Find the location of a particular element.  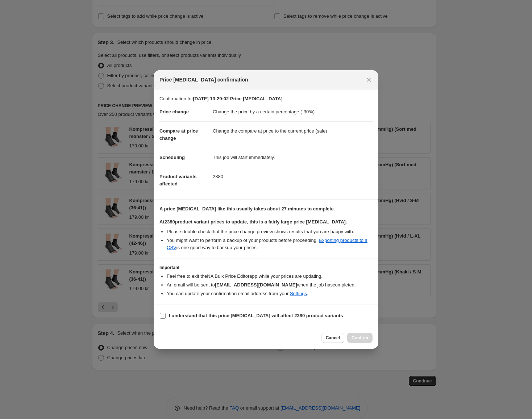

p: Confirmation for is located at coordinates (266, 99).